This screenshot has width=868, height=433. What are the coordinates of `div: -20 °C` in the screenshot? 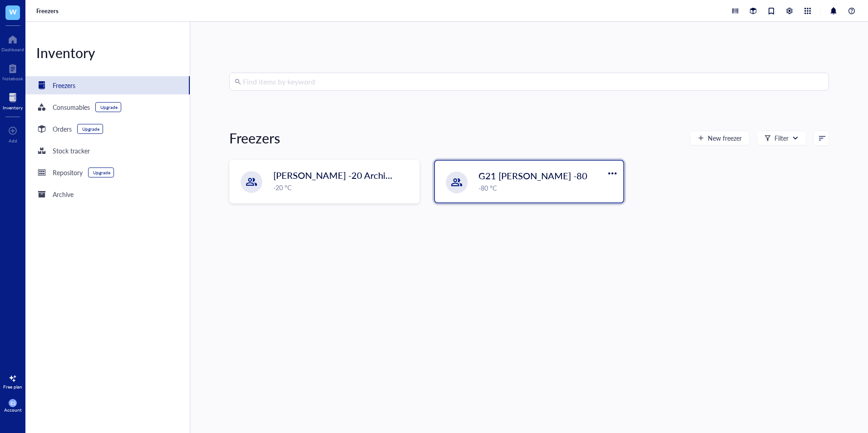 It's located at (343, 187).